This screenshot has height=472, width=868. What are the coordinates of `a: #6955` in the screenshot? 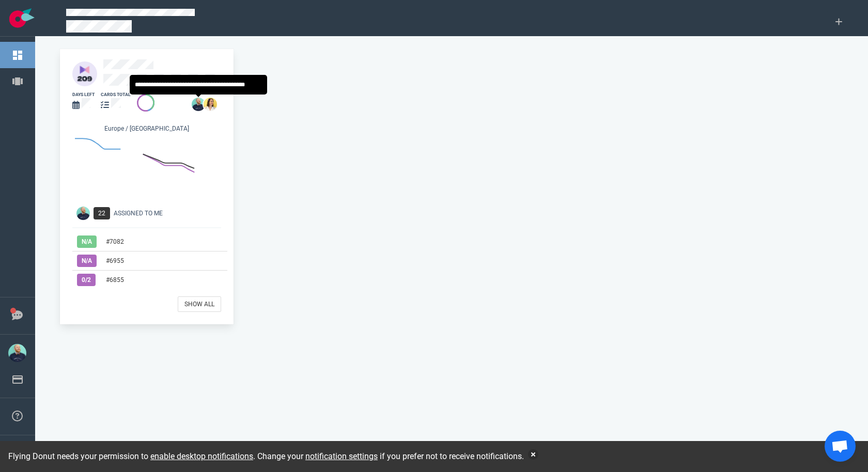 It's located at (115, 260).